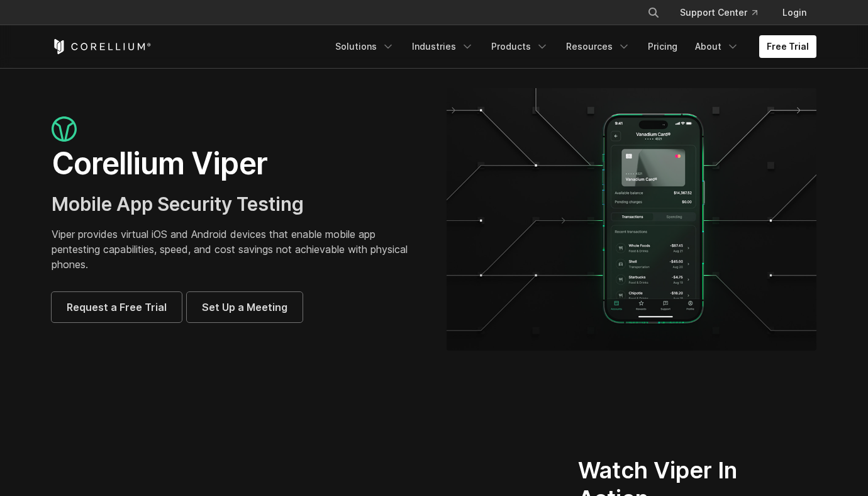  What do you see at coordinates (236, 163) in the screenshot?
I see `h1: Corellium Viper` at bounding box center [236, 163].